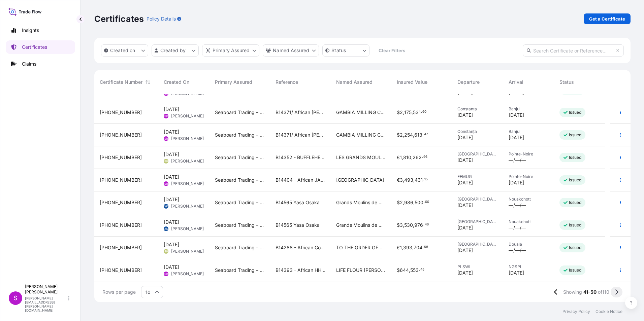 The width and height of the screenshot is (644, 321). I want to click on span: 530, so click(409, 225).